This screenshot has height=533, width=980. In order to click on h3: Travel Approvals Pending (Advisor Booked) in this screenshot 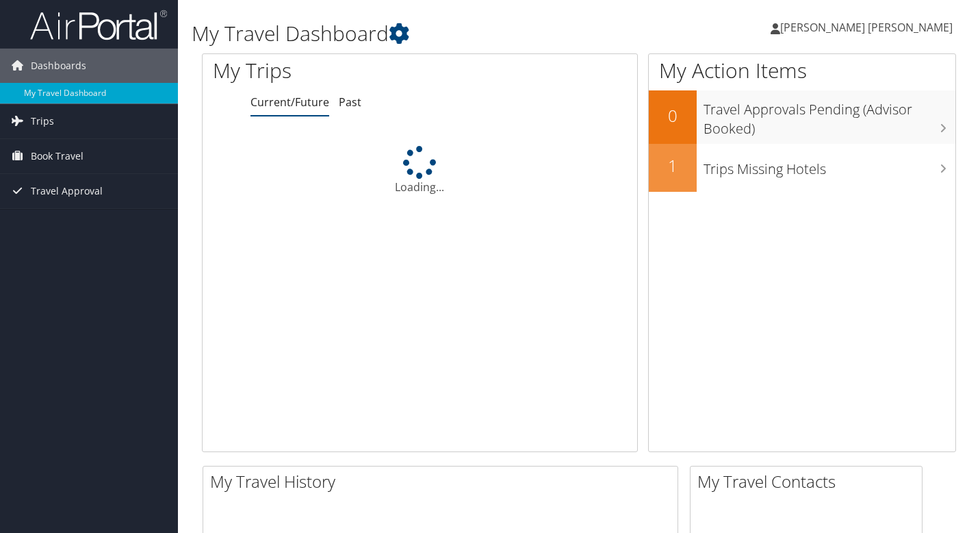, I will do `click(830, 116)`.